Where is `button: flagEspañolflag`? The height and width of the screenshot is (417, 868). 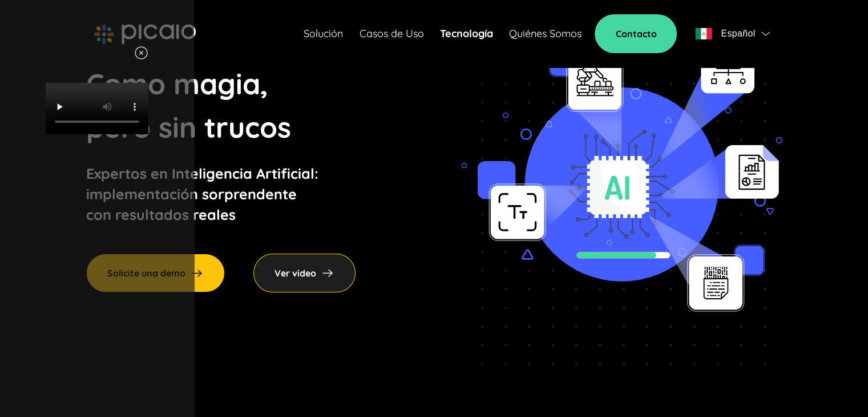
button: flagEspañolflag is located at coordinates (732, 34).